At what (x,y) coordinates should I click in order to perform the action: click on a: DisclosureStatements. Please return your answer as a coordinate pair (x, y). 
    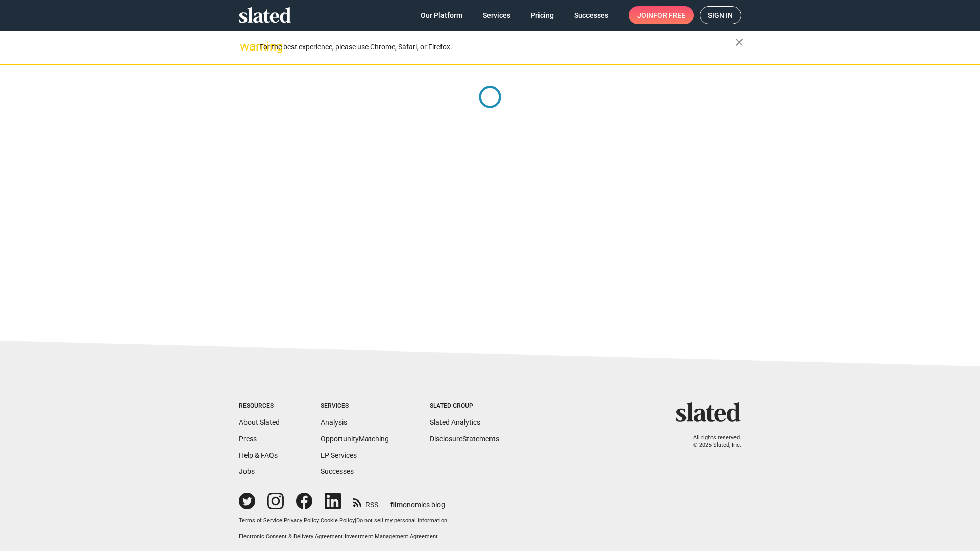
    Looking at the image, I should click on (464, 439).